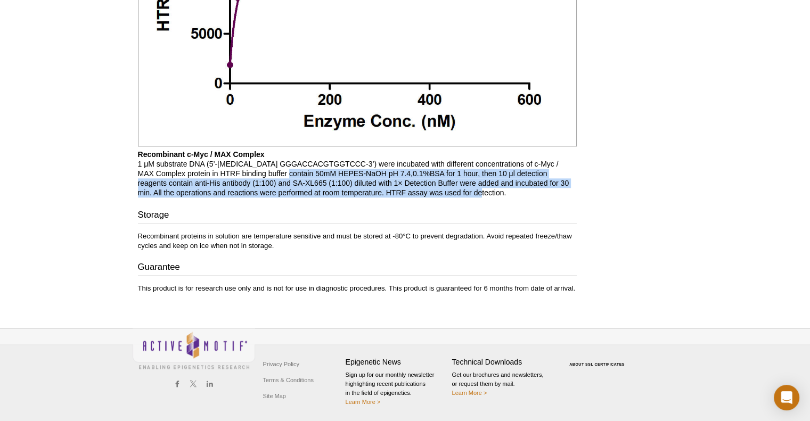 The image size is (810, 421). Describe the element at coordinates (357, 241) in the screenshot. I see `p: Recombinant proteins in solution are temperature sensitive and must be stored at -80°C to prevent...` at that location.